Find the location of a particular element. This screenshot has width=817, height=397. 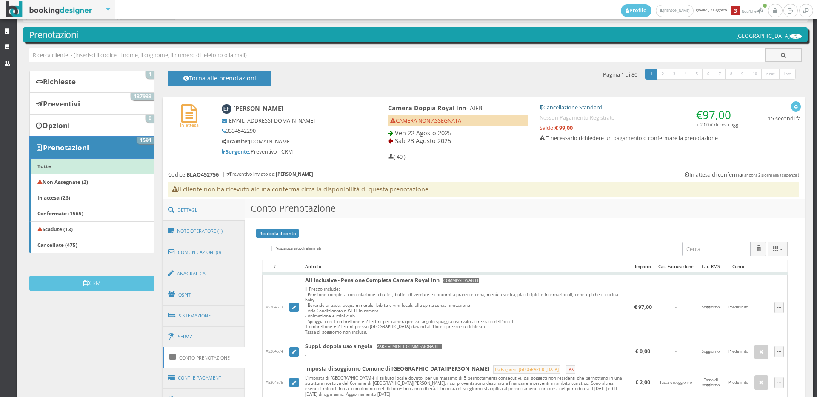

span: Sab 23 Agosto 2025 is located at coordinates (423, 140).